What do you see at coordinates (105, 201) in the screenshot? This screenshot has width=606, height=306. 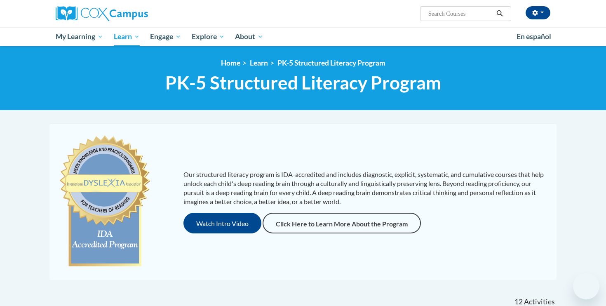 I see `img: c477cda6-e343-453b-bfce-d6f9e9818e1c.png` at bounding box center [105, 201].